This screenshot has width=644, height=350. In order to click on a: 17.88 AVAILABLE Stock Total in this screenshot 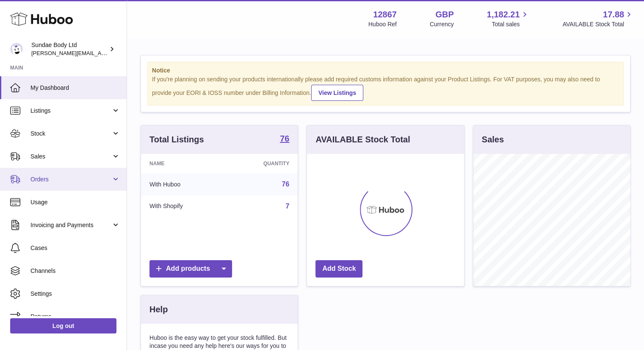, I will do `click(598, 19)`.